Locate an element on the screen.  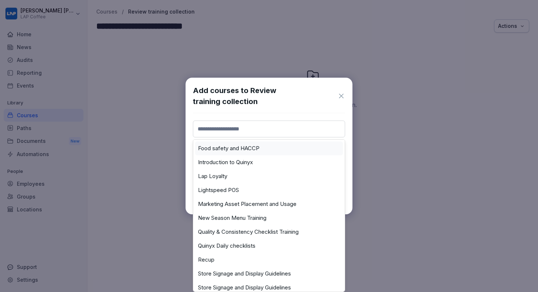
label: Quinyx Daily checklists is located at coordinates (227, 246).